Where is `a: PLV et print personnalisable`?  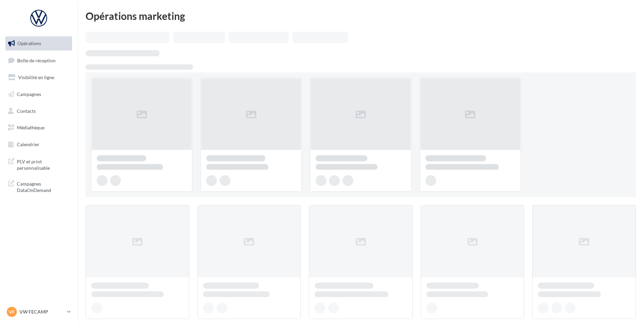 a: PLV et print personnalisable is located at coordinates (39, 164).